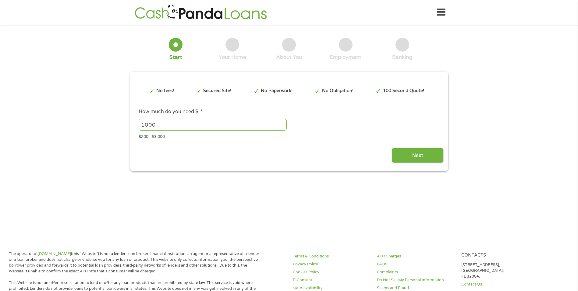 The image size is (578, 291). I want to click on p: No fees!, so click(165, 91).